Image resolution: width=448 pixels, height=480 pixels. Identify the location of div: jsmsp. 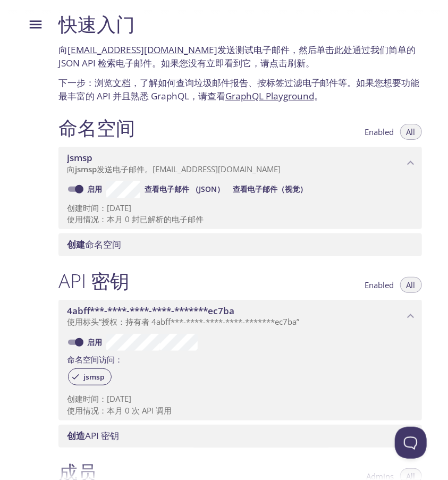
(90, 377).